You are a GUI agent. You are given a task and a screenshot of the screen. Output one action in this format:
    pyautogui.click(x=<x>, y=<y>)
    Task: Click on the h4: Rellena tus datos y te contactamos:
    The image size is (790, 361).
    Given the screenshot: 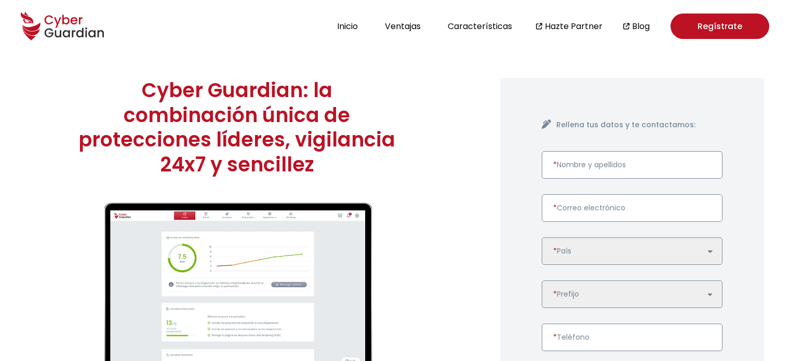 What is the action you would take?
    pyautogui.click(x=639, y=125)
    